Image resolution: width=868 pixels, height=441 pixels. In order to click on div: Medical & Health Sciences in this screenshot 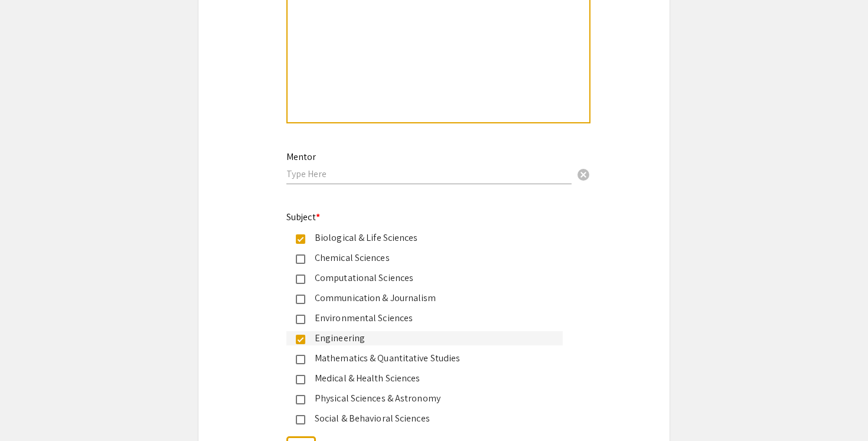, I will do `click(429, 379)`.